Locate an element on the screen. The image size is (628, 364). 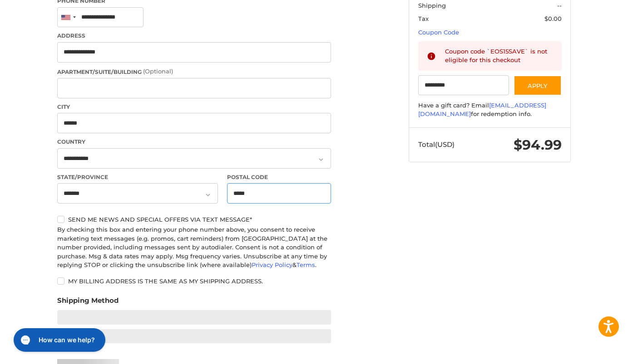
label: Country is located at coordinates (194, 142).